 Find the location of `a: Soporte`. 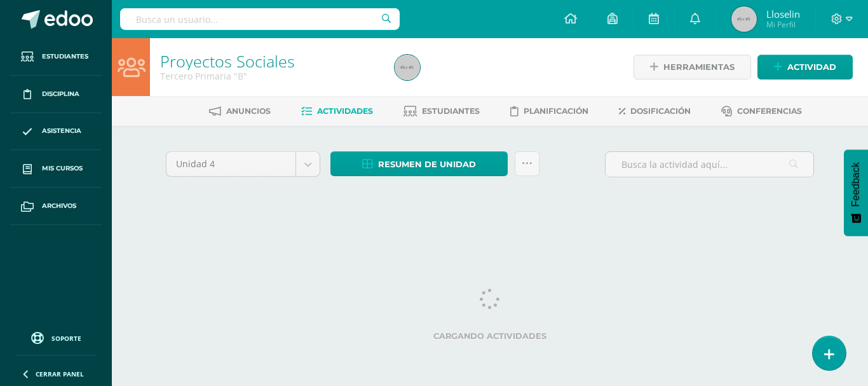

a: Soporte is located at coordinates (56, 338).